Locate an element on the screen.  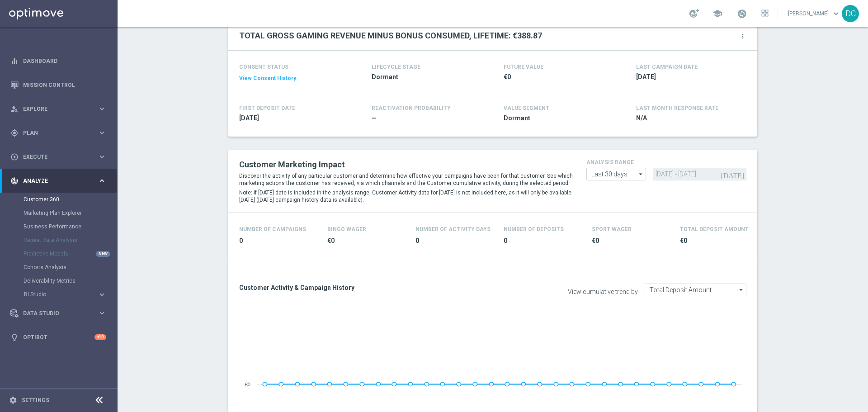
a: Cohorts Analysis is located at coordinates (59, 267).